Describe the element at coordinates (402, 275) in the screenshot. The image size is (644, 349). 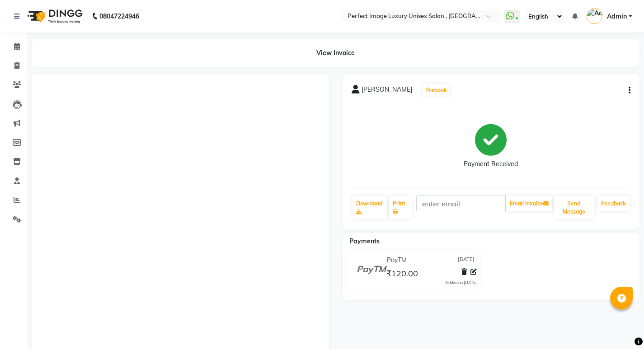
I see `span: ₹120.00` at that location.